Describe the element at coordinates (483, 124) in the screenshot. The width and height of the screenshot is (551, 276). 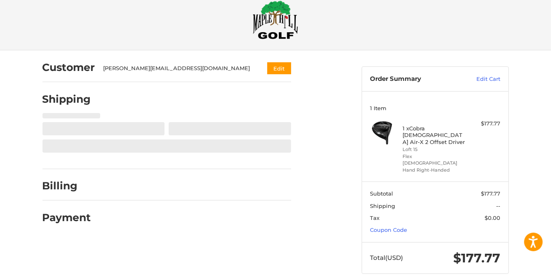
I see `div: $177.77` at that location.